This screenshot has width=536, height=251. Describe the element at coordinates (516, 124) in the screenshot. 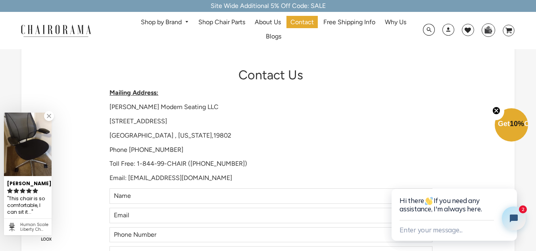

I see `span: Get Off` at that location.